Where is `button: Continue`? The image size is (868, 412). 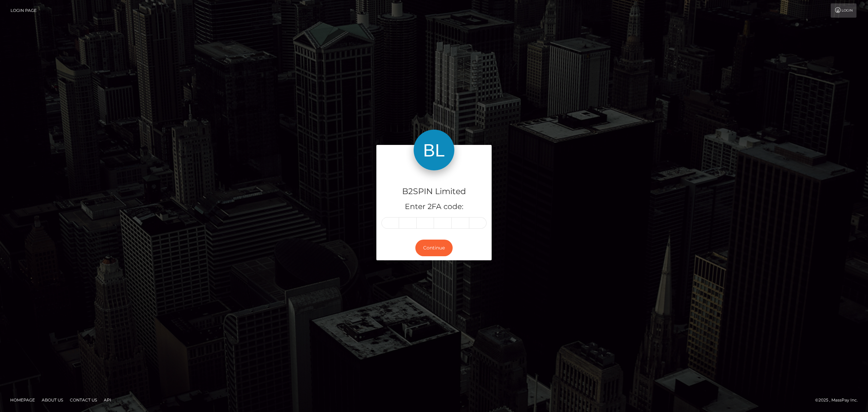 button: Continue is located at coordinates (434, 248).